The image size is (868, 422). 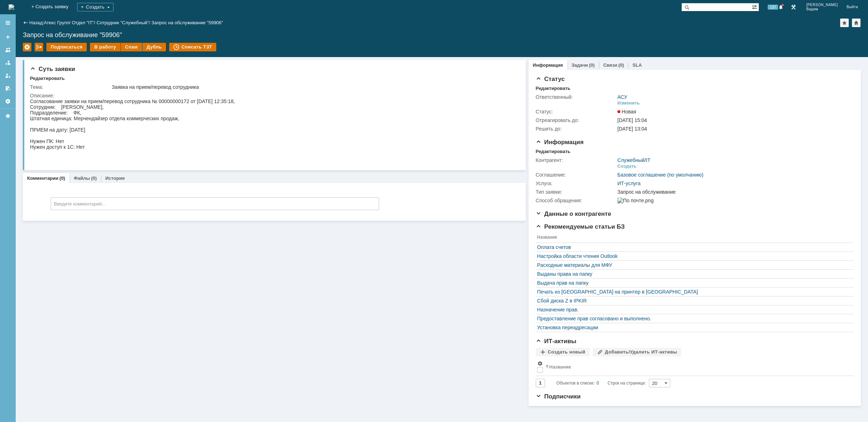 I want to click on span: Вадим, so click(x=822, y=9).